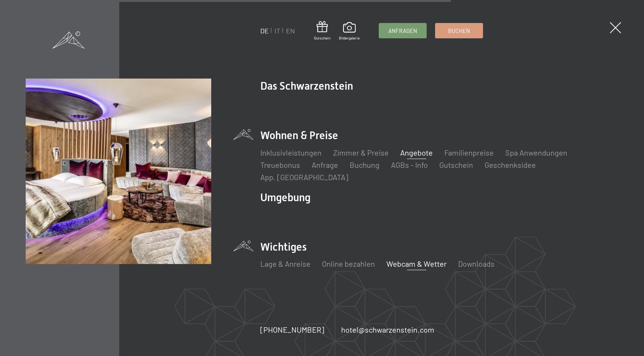 Image resolution: width=644 pixels, height=356 pixels. What do you see at coordinates (402, 31) in the screenshot?
I see `span: Anfragen` at bounding box center [402, 31].